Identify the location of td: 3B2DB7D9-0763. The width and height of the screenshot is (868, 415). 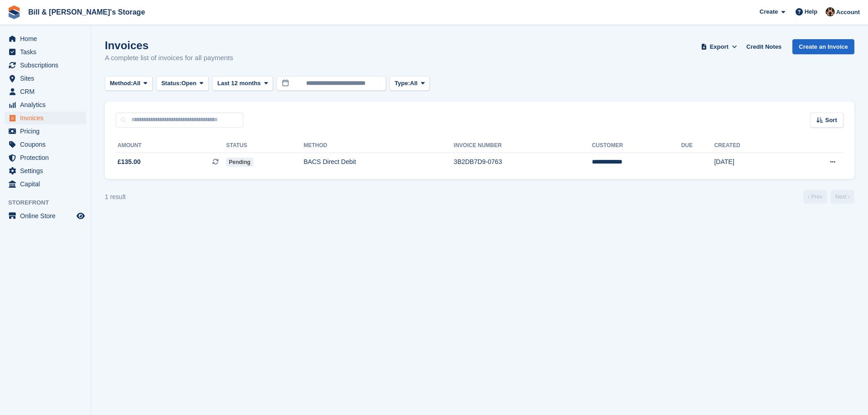
(523, 162).